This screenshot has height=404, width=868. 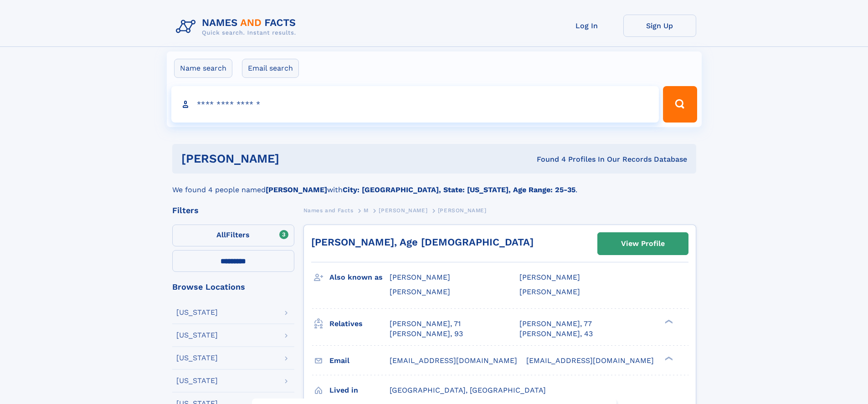 What do you see at coordinates (366, 210) in the screenshot?
I see `span: M` at bounding box center [366, 210].